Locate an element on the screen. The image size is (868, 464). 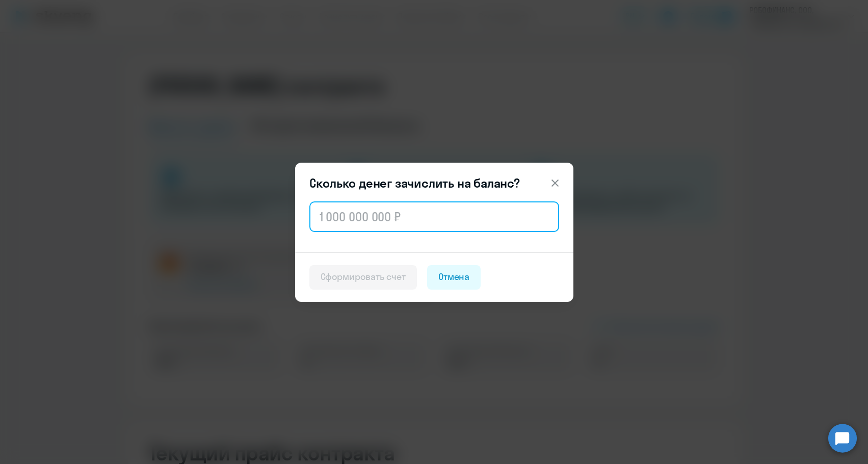
input: 1 000 000 000 ₽ is located at coordinates (434, 217).